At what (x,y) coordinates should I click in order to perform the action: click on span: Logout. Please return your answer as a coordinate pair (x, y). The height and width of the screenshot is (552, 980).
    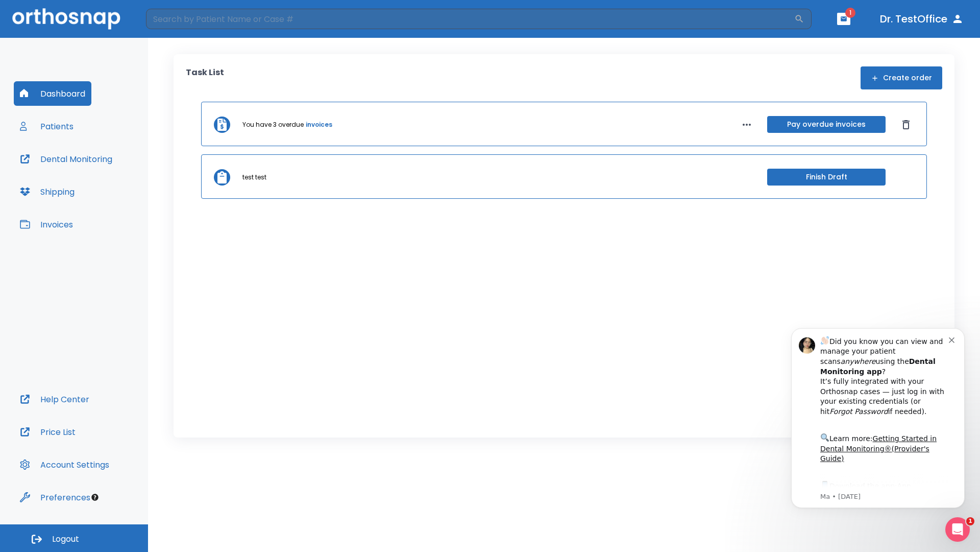
    Looking at the image, I should click on (66, 539).